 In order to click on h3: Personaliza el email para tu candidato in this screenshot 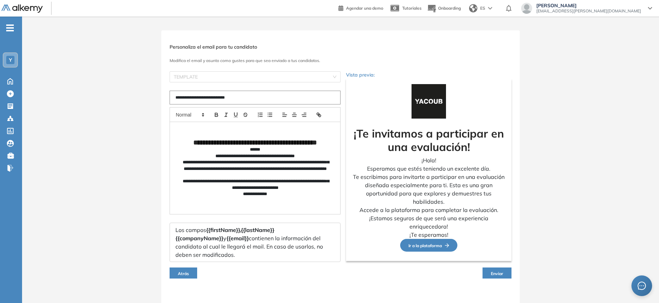, I will do `click(341, 47)`.